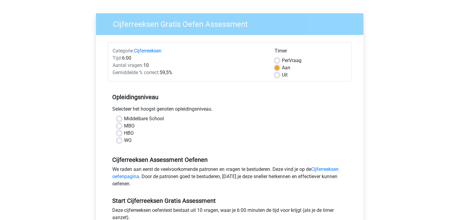 This screenshot has width=459, height=220. Describe the element at coordinates (230, 201) in the screenshot. I see `h5: Start Cijferreeksen Gratis Assessment` at that location.